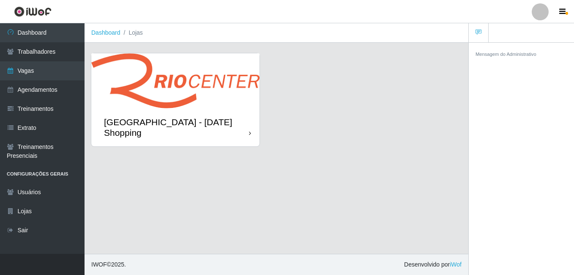 Image resolution: width=574 pixels, height=275 pixels. Describe the element at coordinates (456, 264) in the screenshot. I see `a: iWof` at that location.